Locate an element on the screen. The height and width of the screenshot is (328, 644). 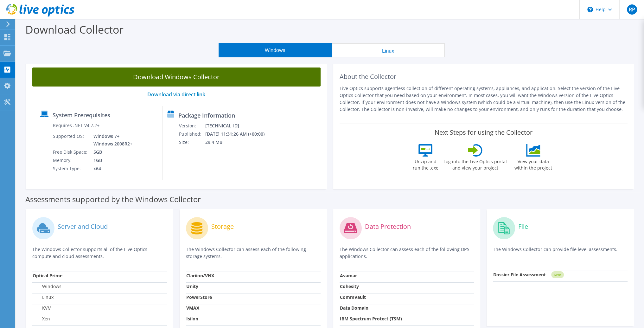
strong: IBM Spectrum Protect (TSM) is located at coordinates (371, 319).